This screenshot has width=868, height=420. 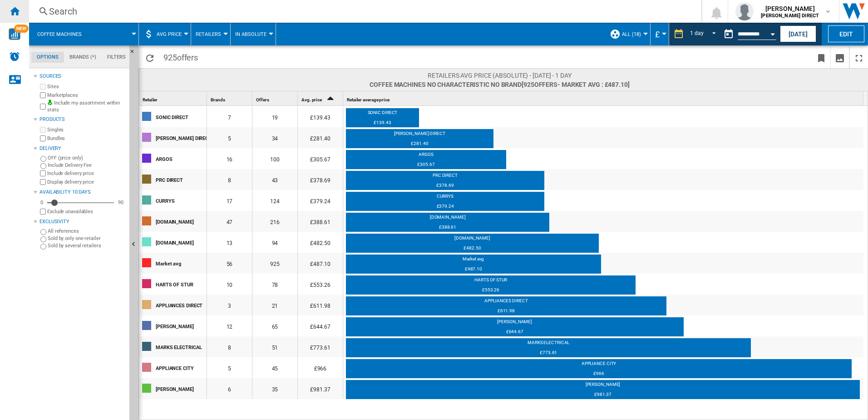 What do you see at coordinates (549, 354) in the screenshot?
I see `div: £773.61` at bounding box center [549, 354].